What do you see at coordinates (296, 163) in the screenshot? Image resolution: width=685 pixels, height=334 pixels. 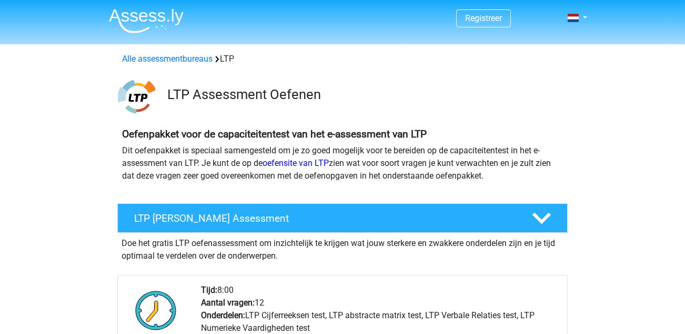 I see `a: oefensite van LTP` at bounding box center [296, 163].